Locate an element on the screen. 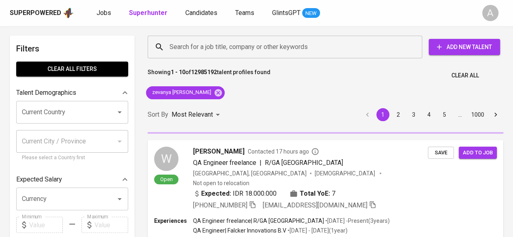  span: 7 is located at coordinates (333, 194).